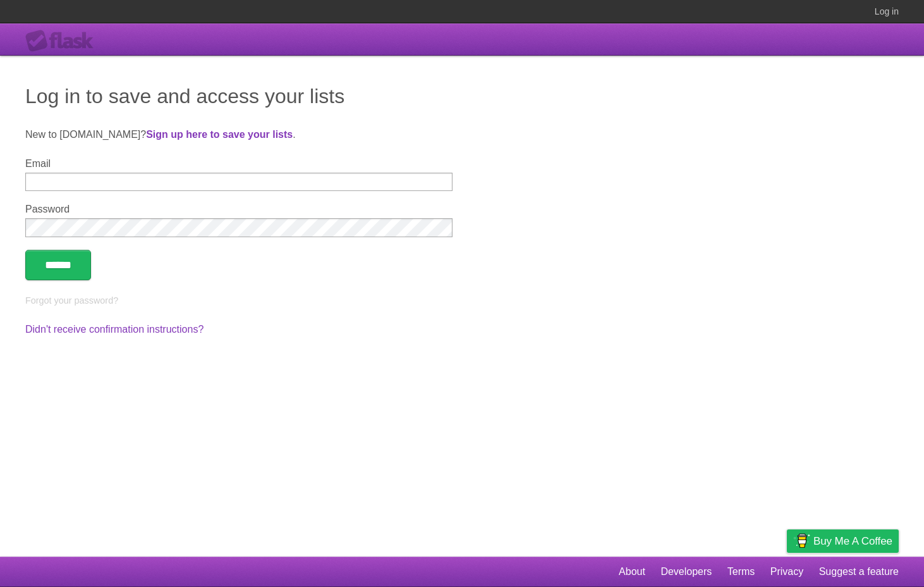 The width and height of the screenshot is (924, 587). Describe the element at coordinates (219, 134) in the screenshot. I see `a: Sign up here to save your lists` at that location.